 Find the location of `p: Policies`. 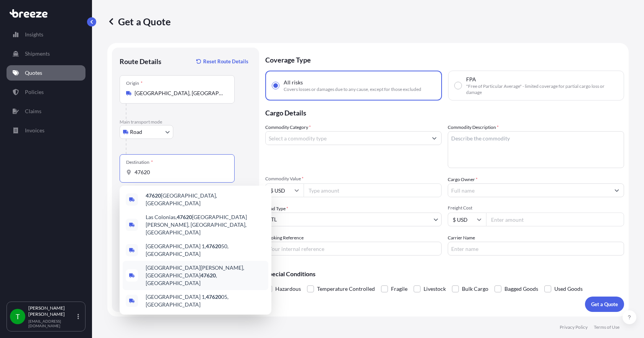

p: Policies is located at coordinates (34, 92).